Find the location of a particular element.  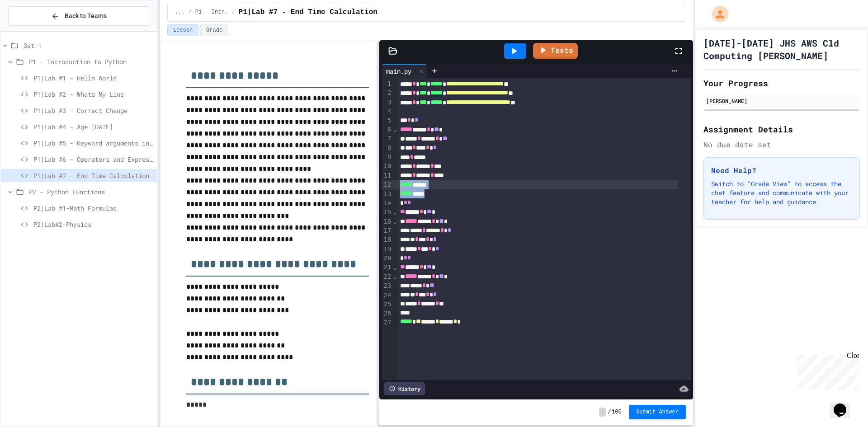

div: 10 is located at coordinates (387, 166).